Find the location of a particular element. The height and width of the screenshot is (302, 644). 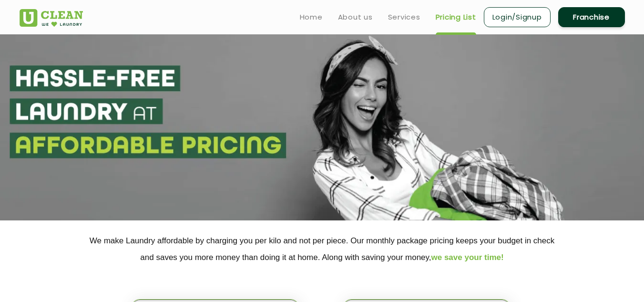

p: We make Laundry affordable by charging you per kilo and not per piece. Our monthly package pricin... is located at coordinates (322, 249).